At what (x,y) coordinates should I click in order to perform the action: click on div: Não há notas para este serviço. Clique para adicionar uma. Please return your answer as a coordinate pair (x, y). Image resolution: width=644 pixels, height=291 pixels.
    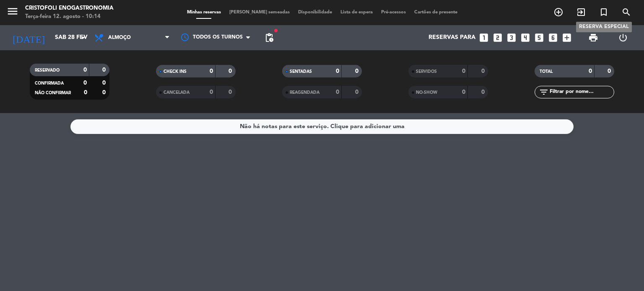
    Looking at the image, I should click on (322, 127).